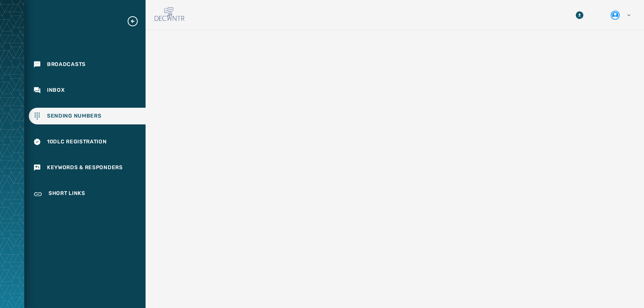  Describe the element at coordinates (87, 90) in the screenshot. I see `a: Navigate to Inbox` at that location.